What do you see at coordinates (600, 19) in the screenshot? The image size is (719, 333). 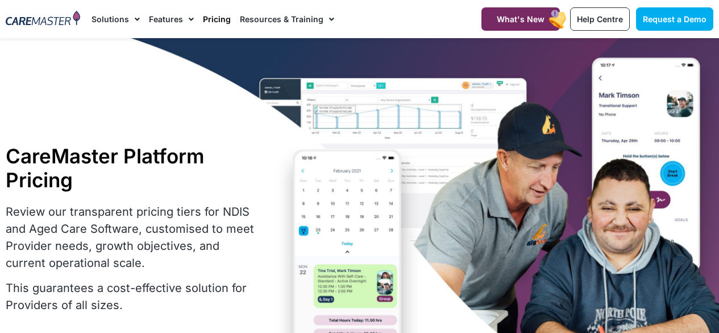 I see `a: Help Centre` at bounding box center [600, 19].